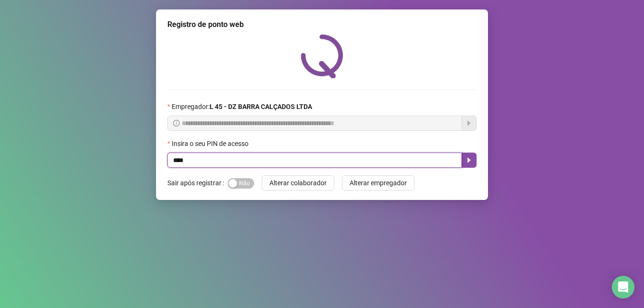  I want to click on span: Empregador :, so click(242, 107).